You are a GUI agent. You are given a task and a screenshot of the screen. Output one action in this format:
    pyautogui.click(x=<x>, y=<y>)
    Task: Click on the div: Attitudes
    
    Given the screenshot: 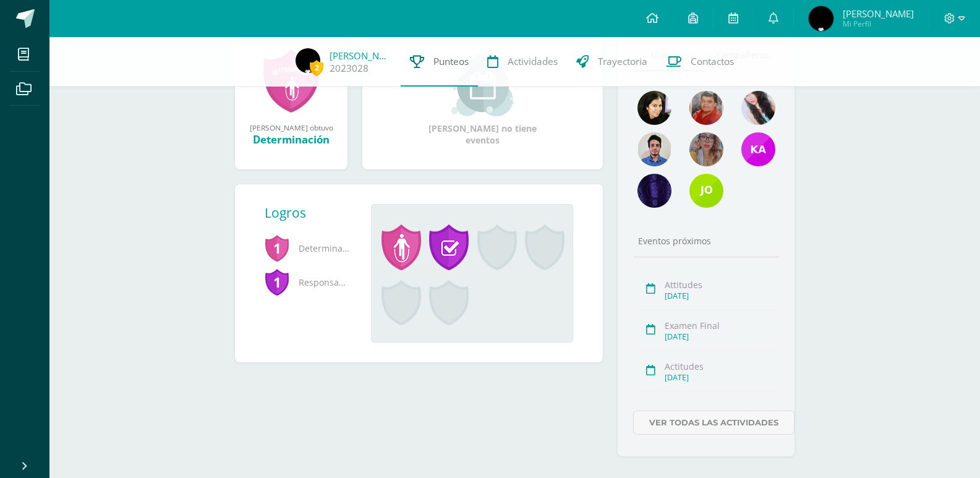 What is the action you would take?
    pyautogui.click(x=719, y=284)
    